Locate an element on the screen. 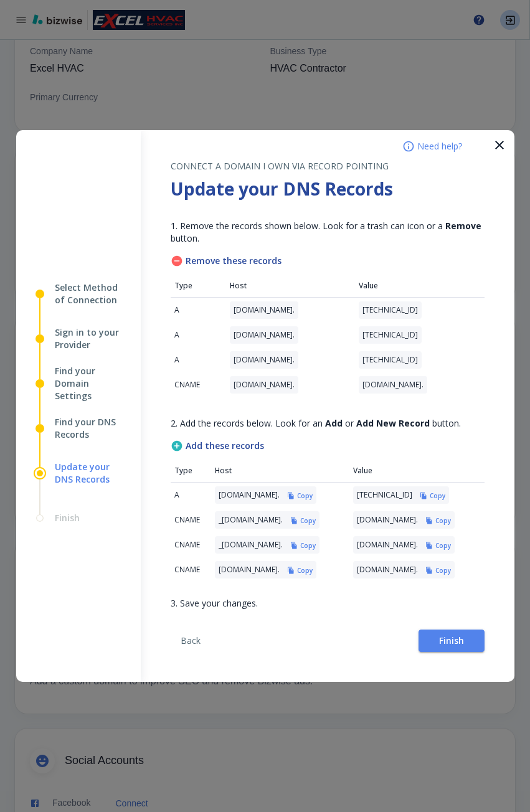  span: 2. Add the records below. Look for an or button. is located at coordinates (315, 423).